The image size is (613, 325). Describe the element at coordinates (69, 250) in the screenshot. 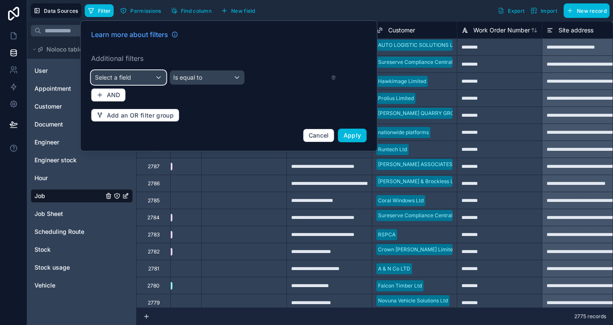

I see `a: Stock` at that location.